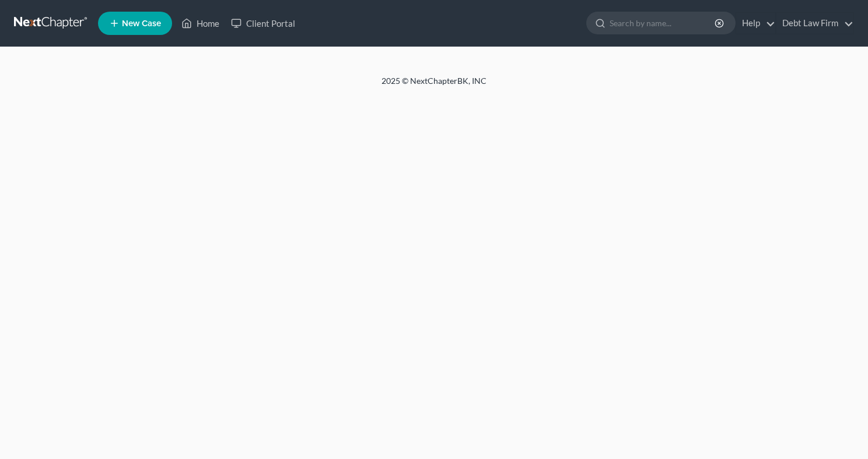 The image size is (868, 459). I want to click on span: New Case, so click(141, 23).